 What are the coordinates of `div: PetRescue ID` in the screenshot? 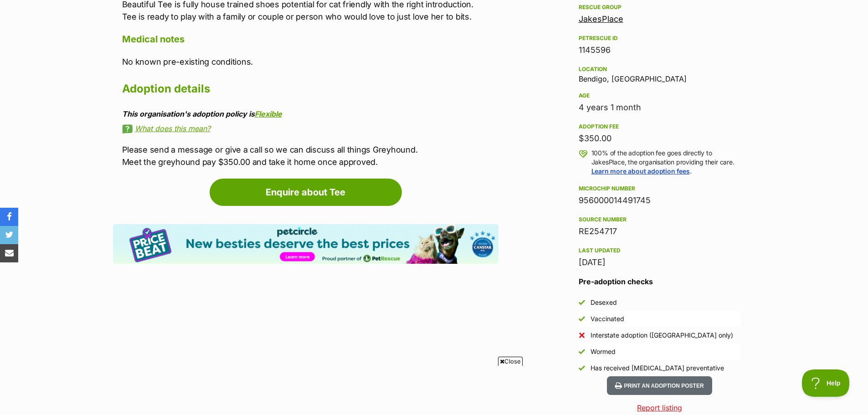 It's located at (660, 39).